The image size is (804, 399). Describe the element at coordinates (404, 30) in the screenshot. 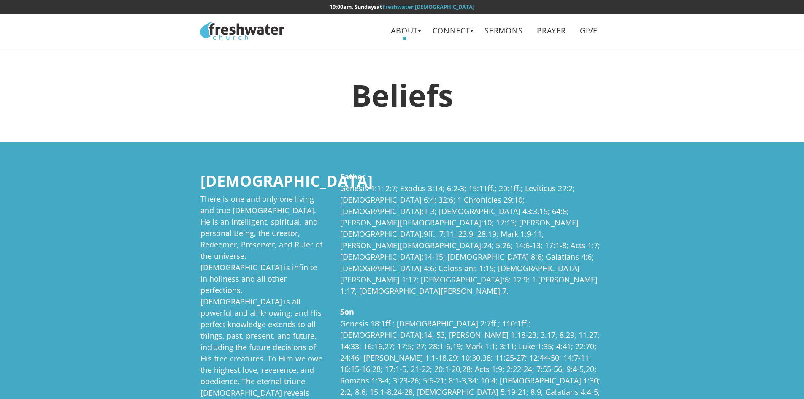

I see `a: About` at that location.